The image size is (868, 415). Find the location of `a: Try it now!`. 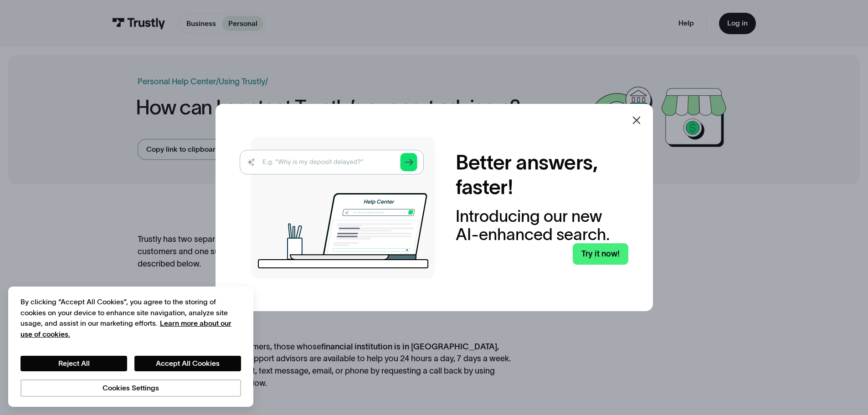

a: Try it now! is located at coordinates (601, 253).